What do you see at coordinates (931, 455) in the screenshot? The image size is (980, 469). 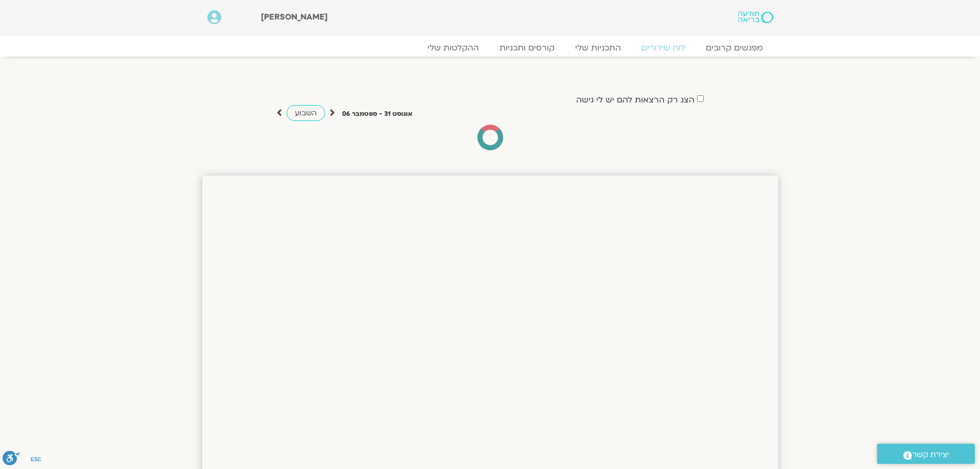 I see `span: יצירת קשר` at bounding box center [931, 455].